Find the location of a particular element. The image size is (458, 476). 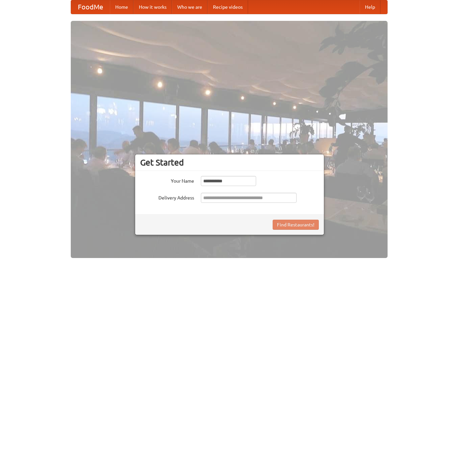

h3: Get Started is located at coordinates (230, 163).